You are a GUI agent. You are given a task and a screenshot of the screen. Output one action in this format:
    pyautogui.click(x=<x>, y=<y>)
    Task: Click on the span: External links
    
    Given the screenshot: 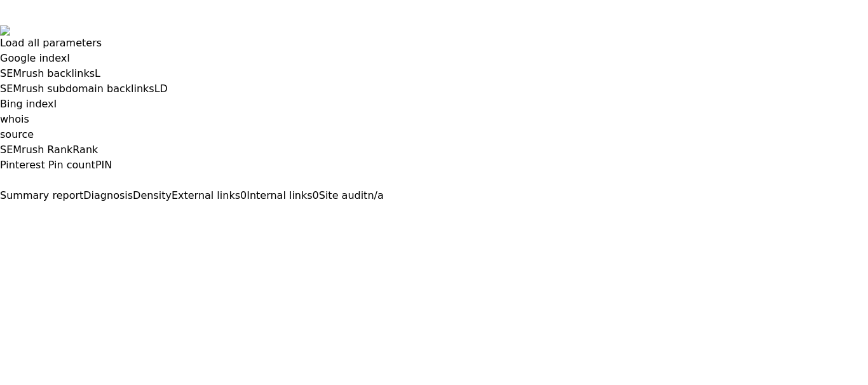 What is the action you would take?
    pyautogui.click(x=206, y=195)
    